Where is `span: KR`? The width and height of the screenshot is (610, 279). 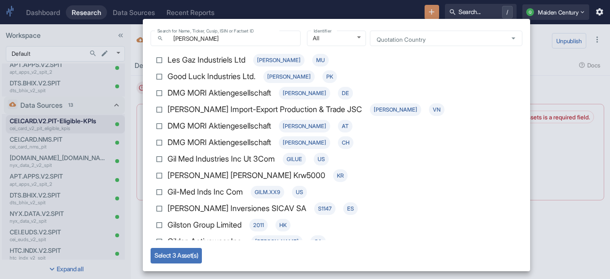 span: KR is located at coordinates (341, 175).